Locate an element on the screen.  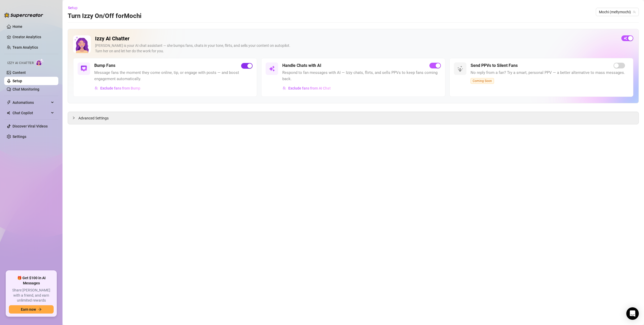
img: logo-BBDzfeDw.svg is located at coordinates (24, 15).